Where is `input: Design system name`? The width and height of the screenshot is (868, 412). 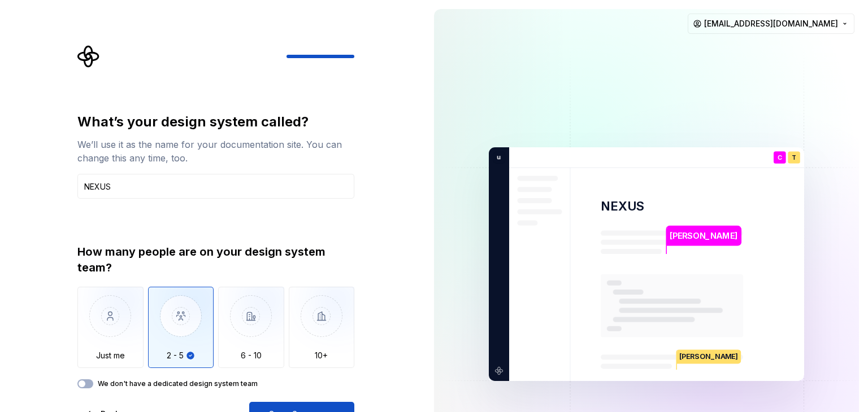 input: Design system name is located at coordinates (215, 187).